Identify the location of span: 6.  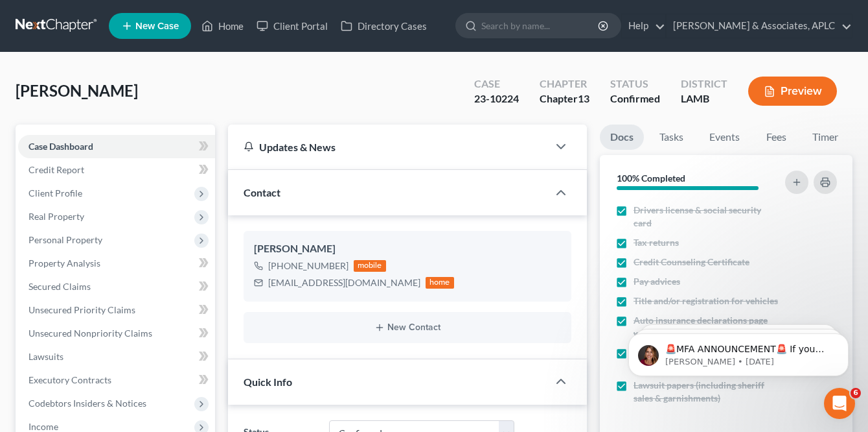
(855, 393).